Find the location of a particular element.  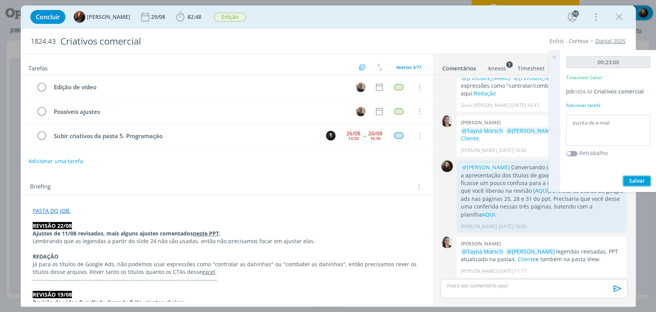

button: Edição is located at coordinates (230, 17).